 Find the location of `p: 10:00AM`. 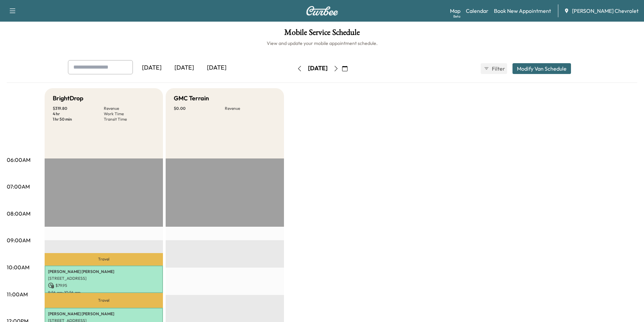

p: 10:00AM is located at coordinates (18, 267).